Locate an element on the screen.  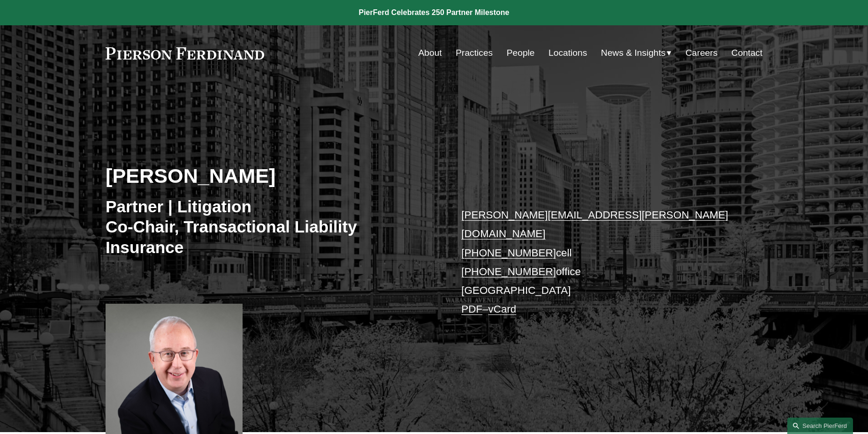
a: About is located at coordinates (431, 53).